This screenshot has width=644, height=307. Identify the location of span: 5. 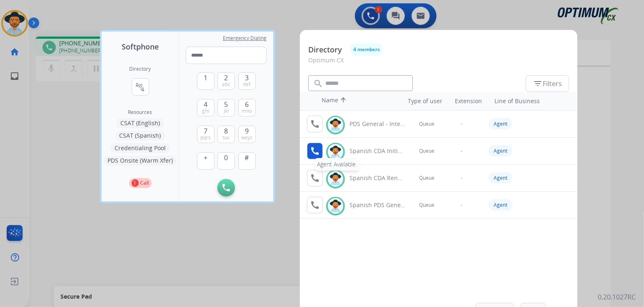
(226, 104).